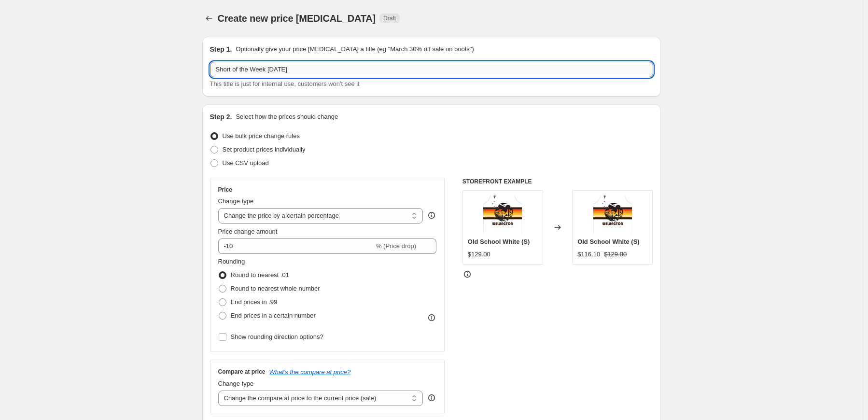 This screenshot has width=868, height=420. I want to click on strike: $129.00, so click(615, 254).